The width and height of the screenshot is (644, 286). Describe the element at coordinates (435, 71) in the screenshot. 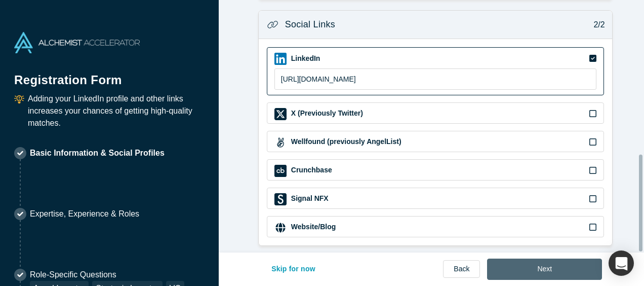

I see `div: LinkedIn iconLinkedIn` at that location.